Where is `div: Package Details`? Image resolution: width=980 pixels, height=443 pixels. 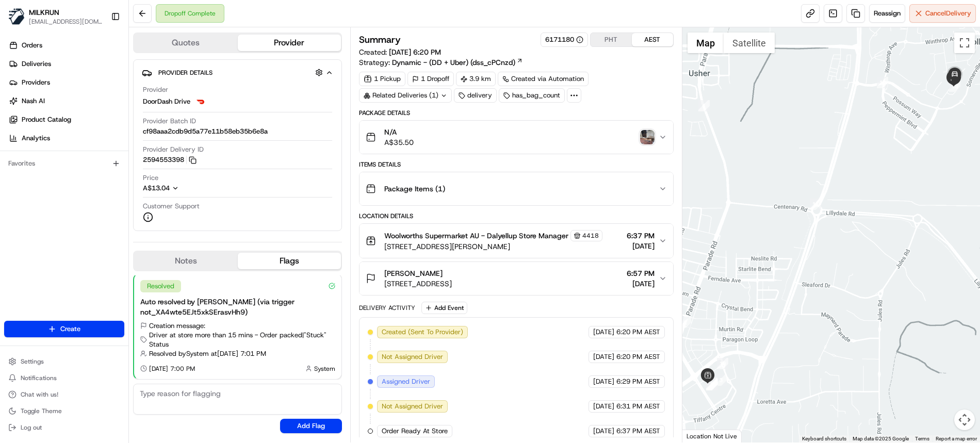
div: Package Details is located at coordinates (517, 113).